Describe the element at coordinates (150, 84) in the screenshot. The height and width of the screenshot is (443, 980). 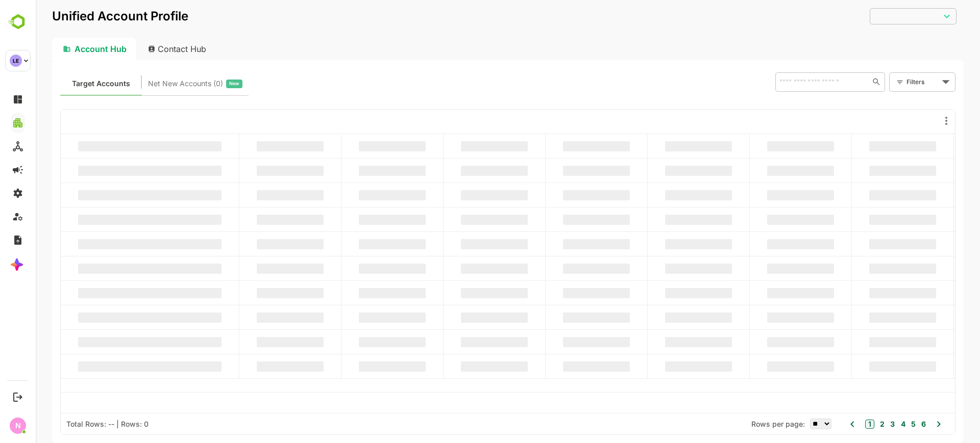
I see `span: Net New Accounts ( 0 )` at that location.